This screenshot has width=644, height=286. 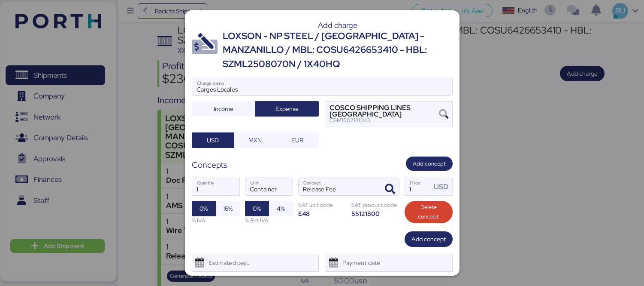 What do you see at coordinates (287, 108) in the screenshot?
I see `span: Expense` at bounding box center [287, 108].